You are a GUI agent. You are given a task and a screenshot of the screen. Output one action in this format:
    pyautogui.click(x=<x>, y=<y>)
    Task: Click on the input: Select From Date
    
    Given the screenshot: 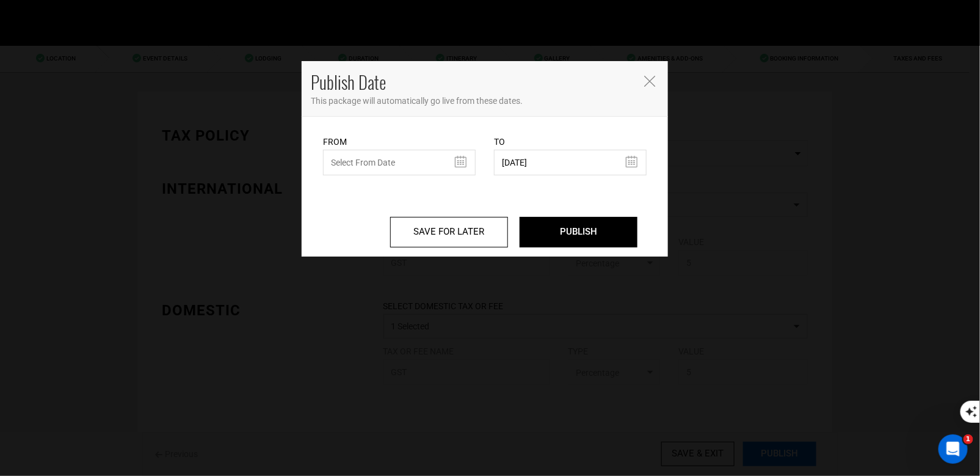 What is the action you would take?
    pyautogui.click(x=400, y=163)
    